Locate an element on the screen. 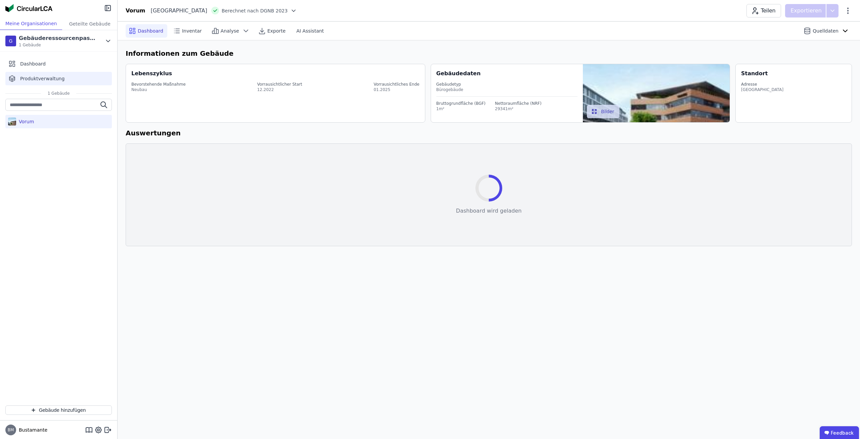 Image resolution: width=860 pixels, height=439 pixels. img: Concular is located at coordinates (29, 8).